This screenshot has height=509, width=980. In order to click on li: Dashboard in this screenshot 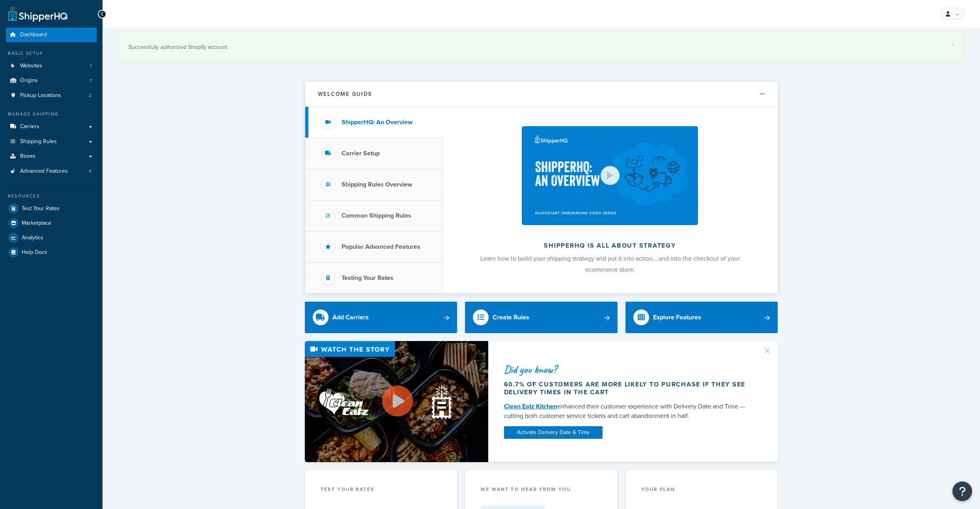, I will do `click(51, 35)`.